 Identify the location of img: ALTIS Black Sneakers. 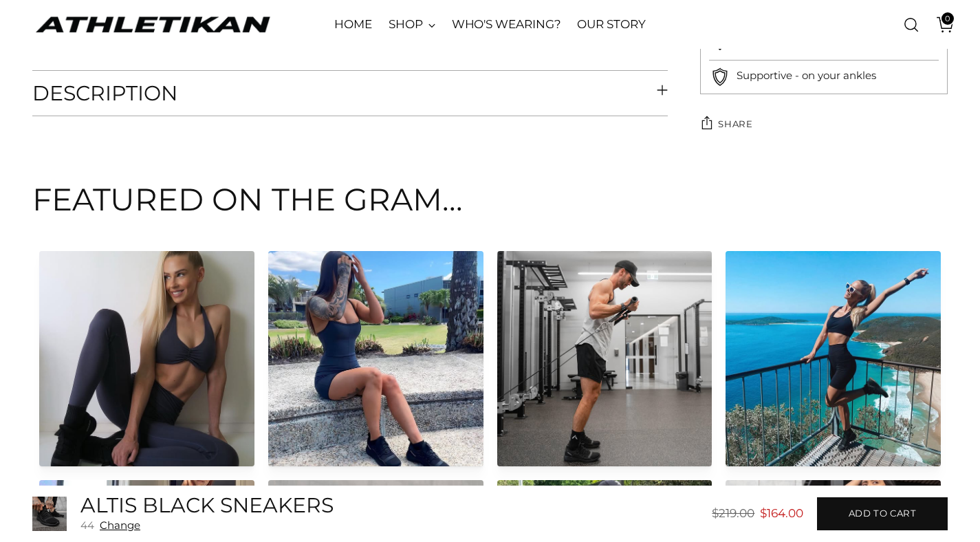
(49, 514).